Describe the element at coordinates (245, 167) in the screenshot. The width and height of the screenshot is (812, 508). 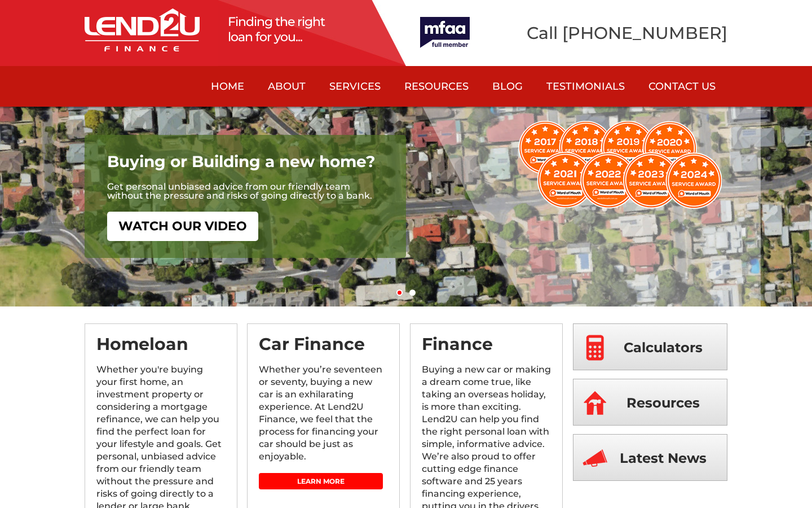
I see `h3: Buying or Building a new home?` at that location.